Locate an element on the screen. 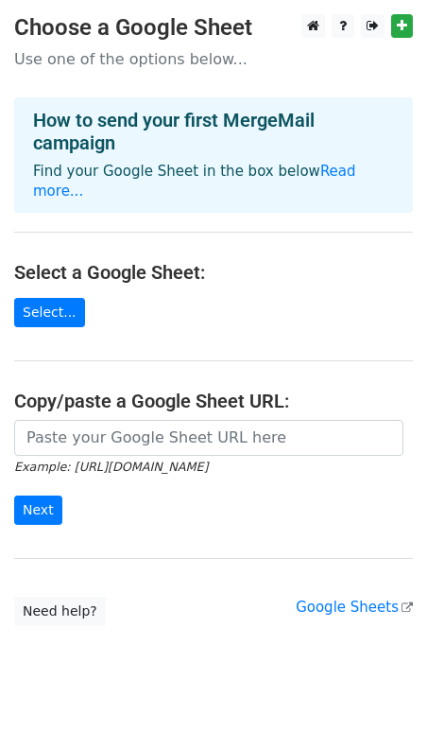 The image size is (427, 732). a: Read more... is located at coordinates (195, 181).